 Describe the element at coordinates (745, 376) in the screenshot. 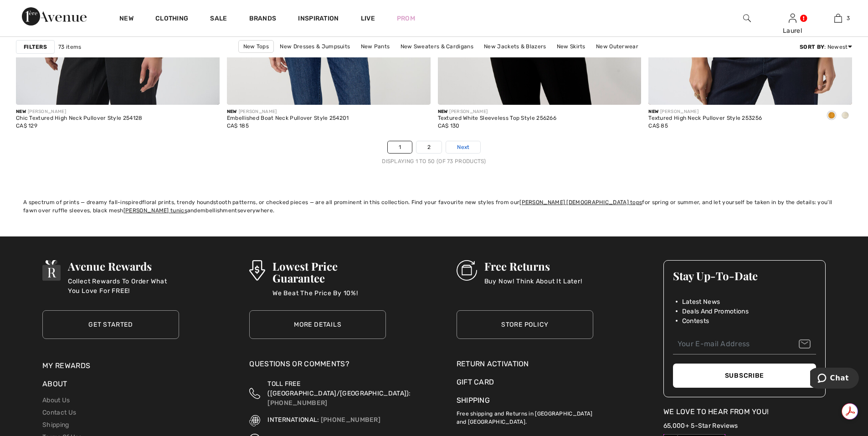

I see `button: Subscribe` at that location.